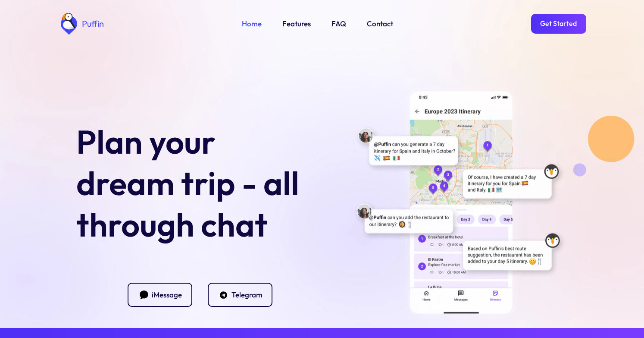 This screenshot has width=644, height=338. Describe the element at coordinates (223, 295) in the screenshot. I see `img: Icon of the Telegram chat app logo.` at that location.